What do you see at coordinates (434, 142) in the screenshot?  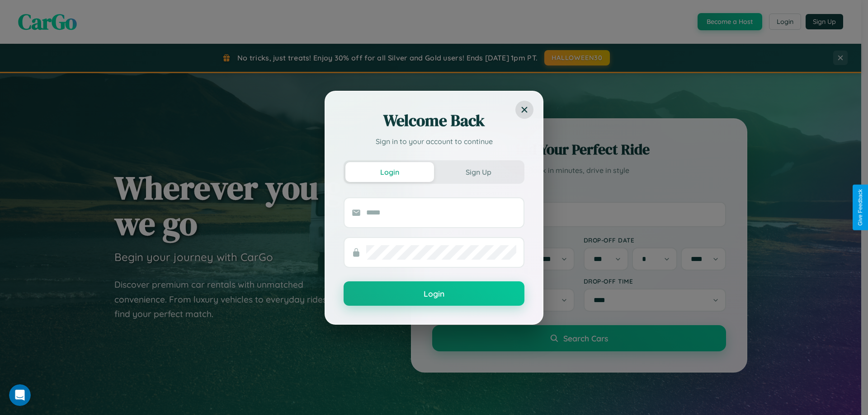 I see `p: Sign in to your account to continue` at bounding box center [434, 142].